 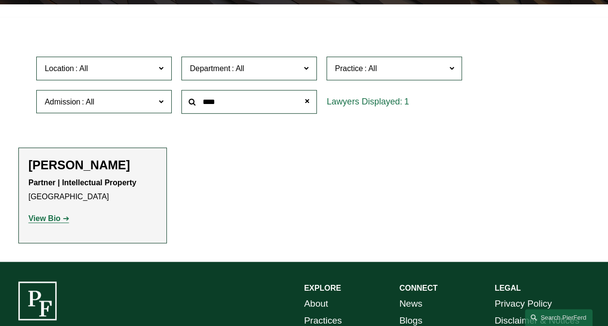 What do you see at coordinates (210, 68) in the screenshot?
I see `span: Department` at bounding box center [210, 68].